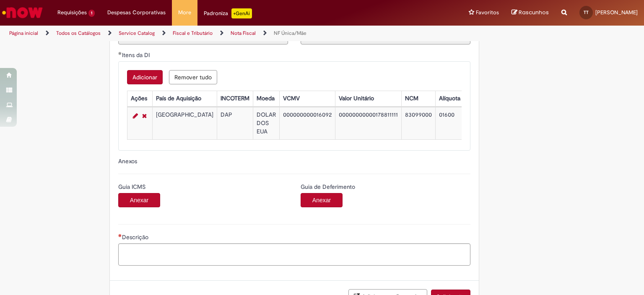 The width and height of the screenshot is (644, 295). Describe the element at coordinates (120, 236) in the screenshot. I see `span: Necessários` at that location.